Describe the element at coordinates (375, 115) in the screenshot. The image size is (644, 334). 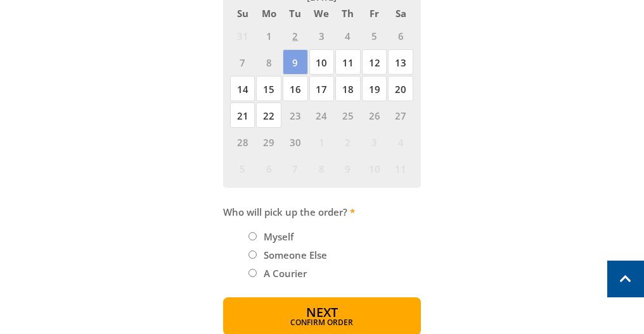
I see `span: 26` at that location.